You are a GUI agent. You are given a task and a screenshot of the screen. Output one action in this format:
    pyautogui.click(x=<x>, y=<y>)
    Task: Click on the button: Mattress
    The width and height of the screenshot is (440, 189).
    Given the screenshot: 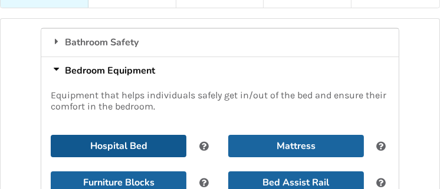 What is the action you would take?
    pyautogui.click(x=296, y=146)
    